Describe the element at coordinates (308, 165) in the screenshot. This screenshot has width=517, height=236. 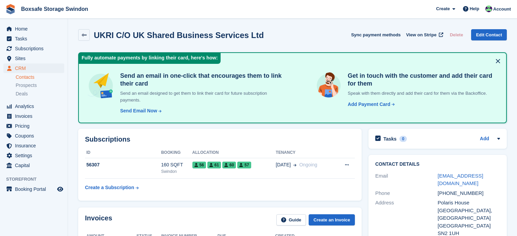
I see `span: Ongoing` at that location.